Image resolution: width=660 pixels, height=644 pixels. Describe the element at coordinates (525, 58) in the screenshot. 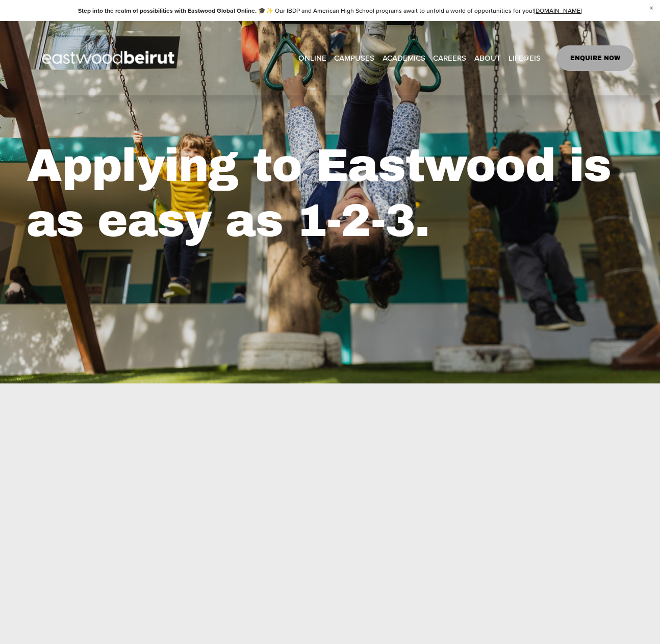

I see `span: LIFE@EIS` at that location.